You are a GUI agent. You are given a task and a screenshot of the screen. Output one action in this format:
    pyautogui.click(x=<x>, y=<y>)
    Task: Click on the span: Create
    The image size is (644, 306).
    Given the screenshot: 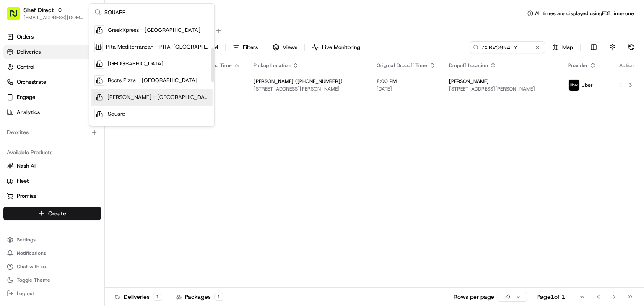 What is the action you would take?
    pyautogui.click(x=57, y=214)
    